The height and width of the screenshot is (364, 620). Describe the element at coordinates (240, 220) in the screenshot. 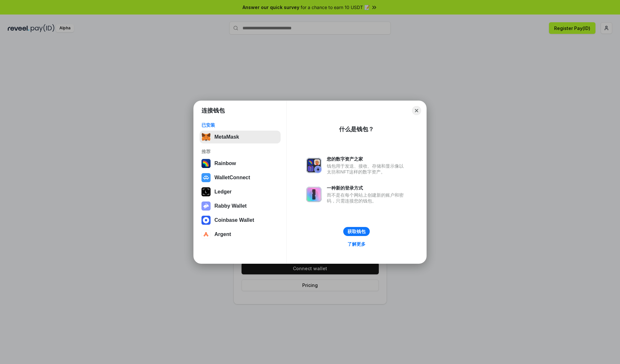

I see `button: Coinbase Wallet` at that location.